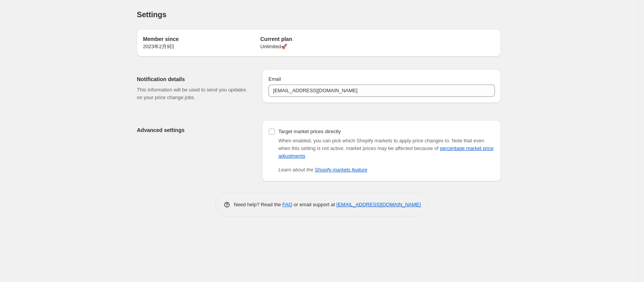  Describe the element at coordinates (202, 39) in the screenshot. I see `h2: Member since` at that location.